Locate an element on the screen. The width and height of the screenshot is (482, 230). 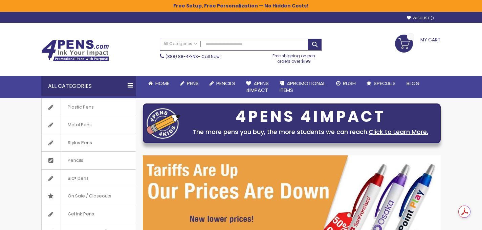
span: Blog is located at coordinates (413, 83).